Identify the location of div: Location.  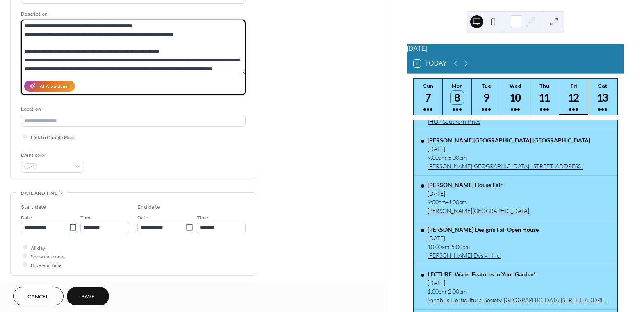
(133, 109).